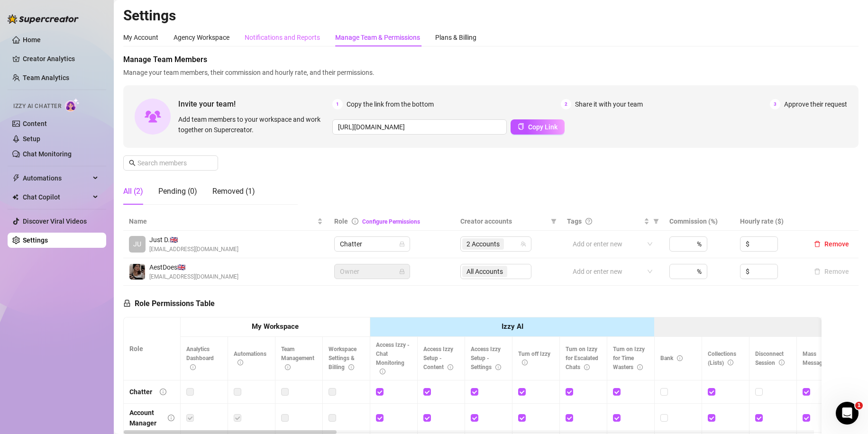 This screenshot has height=434, width=868. I want to click on span: 3, so click(775, 104).